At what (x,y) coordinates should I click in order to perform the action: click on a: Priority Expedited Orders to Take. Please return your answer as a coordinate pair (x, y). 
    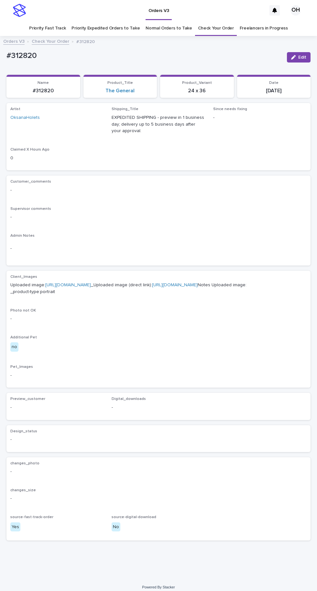
    Looking at the image, I should click on (106, 28).